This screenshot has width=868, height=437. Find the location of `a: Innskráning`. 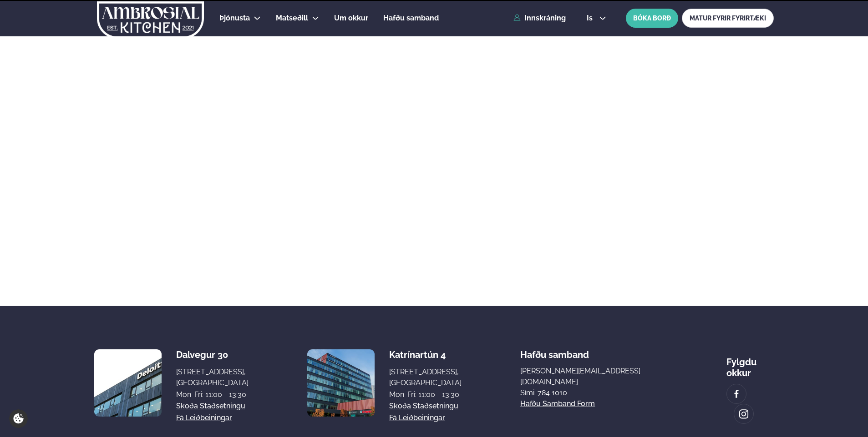

a: Innskráning is located at coordinates (539, 18).